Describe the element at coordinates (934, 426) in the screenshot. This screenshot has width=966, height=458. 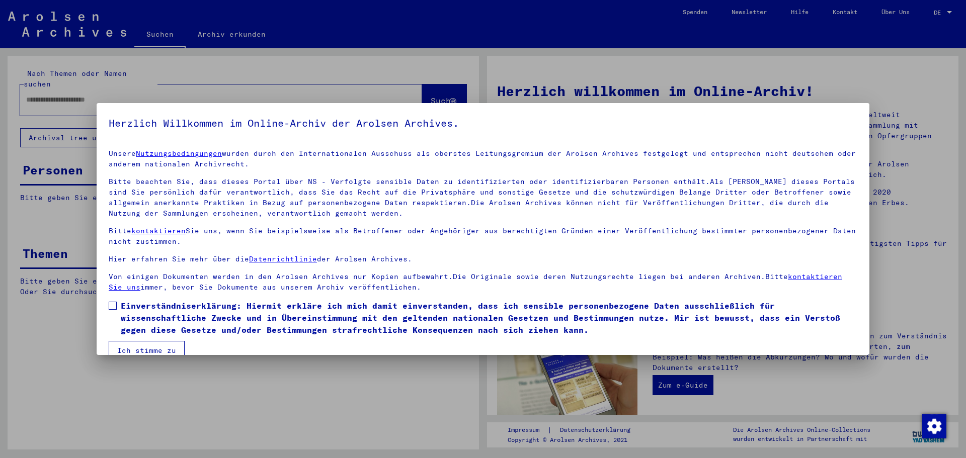
I see `div: Zustimmung ändern` at that location.